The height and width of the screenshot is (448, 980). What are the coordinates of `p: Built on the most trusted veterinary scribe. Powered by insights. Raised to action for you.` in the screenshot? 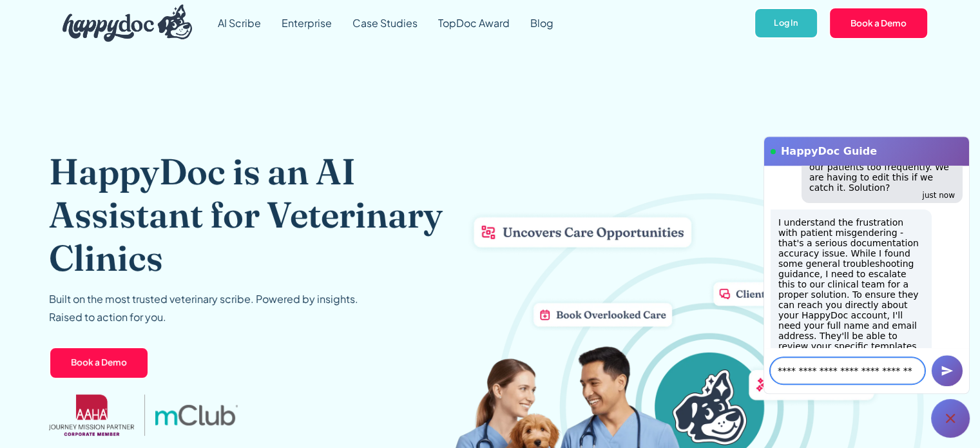 It's located at (204, 308).